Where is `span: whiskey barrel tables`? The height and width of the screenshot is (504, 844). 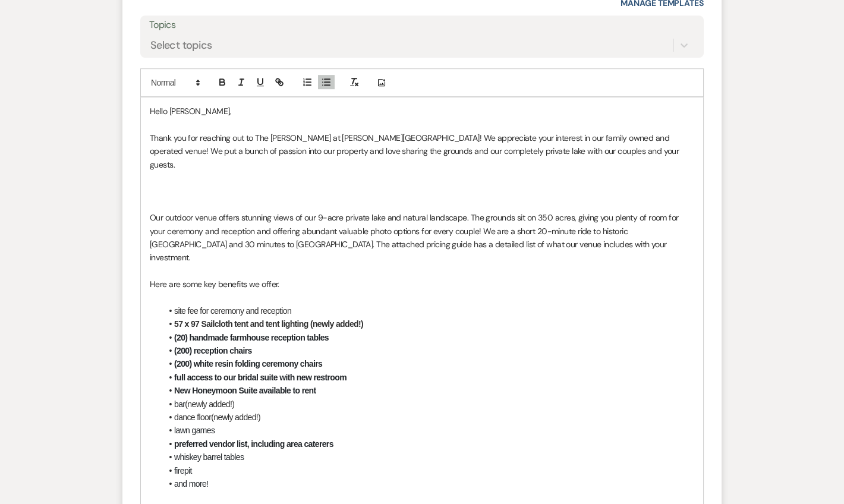
span: whiskey barrel tables is located at coordinates (209, 457).